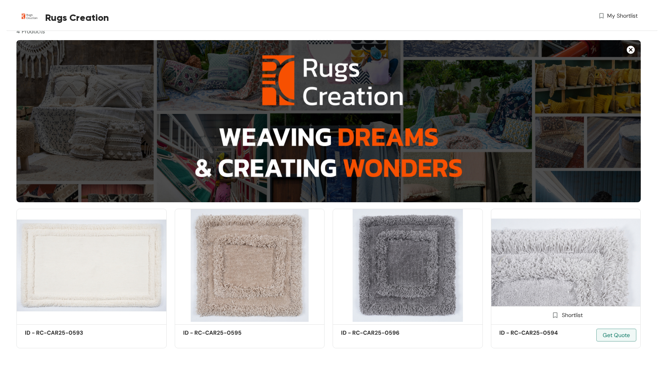  I want to click on img: wishlist, so click(602, 16).